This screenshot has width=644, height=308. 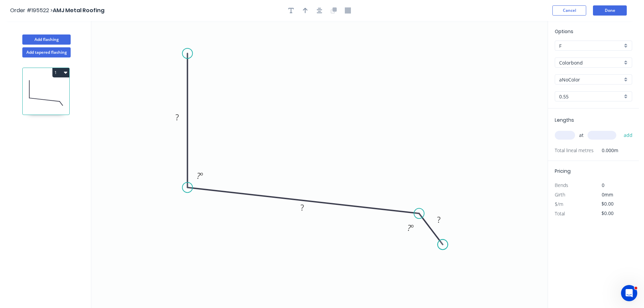 I want to click on span: Options, so click(x=564, y=31).